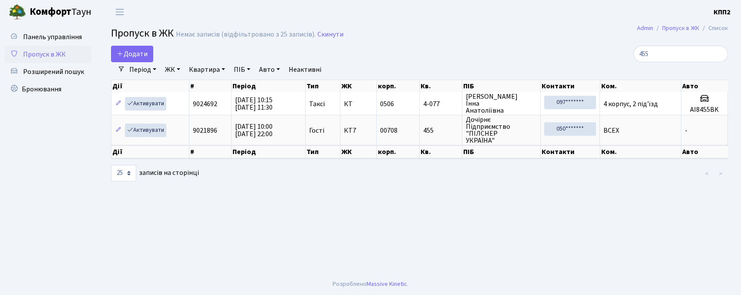 The height and width of the screenshot is (295, 741). What do you see at coordinates (305, 70) in the screenshot?
I see `a: Неактивні` at bounding box center [305, 70].